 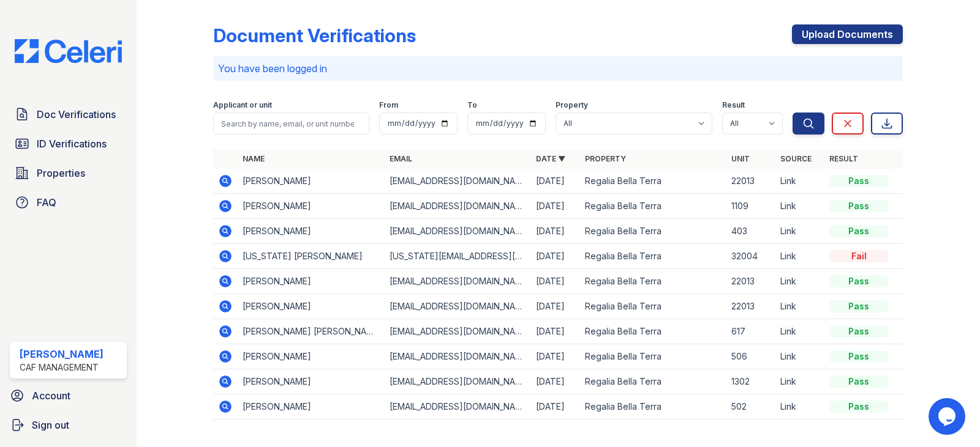 What do you see at coordinates (751, 407) in the screenshot?
I see `td: 502` at bounding box center [751, 407].